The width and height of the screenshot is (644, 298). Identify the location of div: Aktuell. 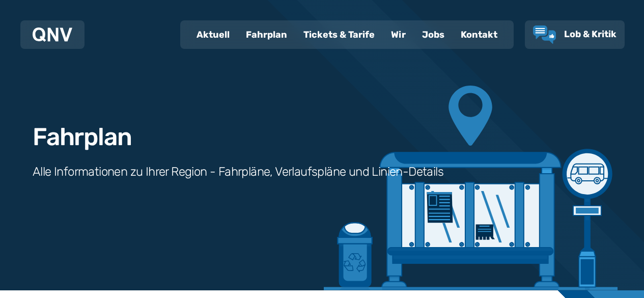
(213, 34).